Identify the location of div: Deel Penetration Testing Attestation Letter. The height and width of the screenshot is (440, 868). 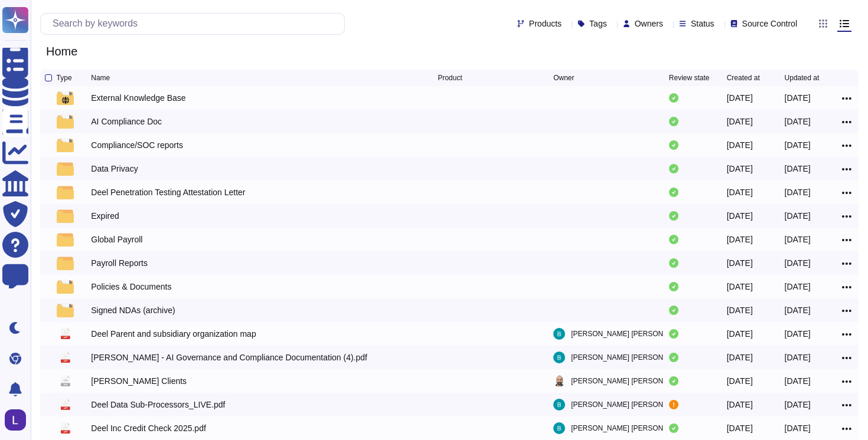
(167, 192).